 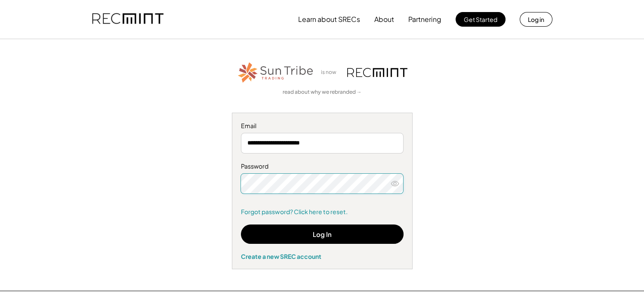 What do you see at coordinates (384, 20) in the screenshot?
I see `button: About` at bounding box center [384, 20].